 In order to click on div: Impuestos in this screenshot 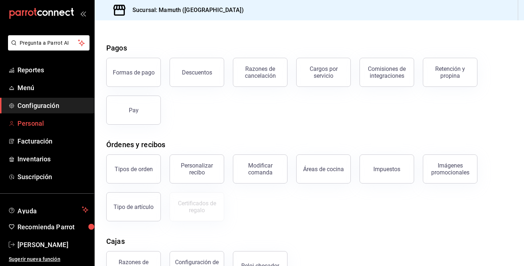, I will do `click(386, 169)`.